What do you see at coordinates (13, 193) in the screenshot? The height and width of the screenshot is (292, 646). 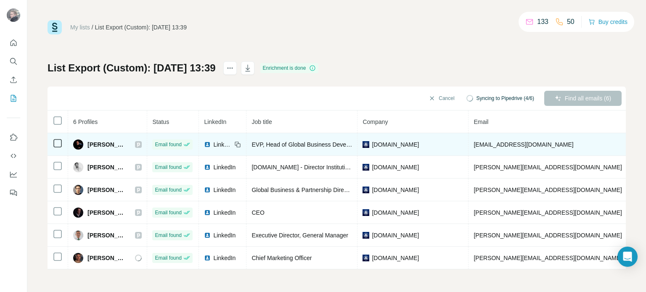 I see `button: Feedback` at bounding box center [13, 193].